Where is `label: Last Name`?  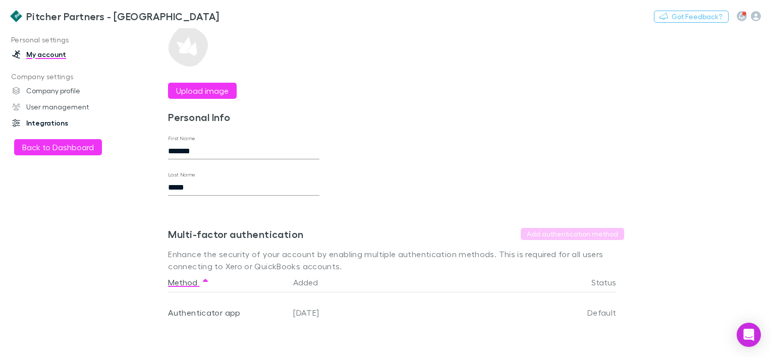 label: Last Name is located at coordinates (182, 175).